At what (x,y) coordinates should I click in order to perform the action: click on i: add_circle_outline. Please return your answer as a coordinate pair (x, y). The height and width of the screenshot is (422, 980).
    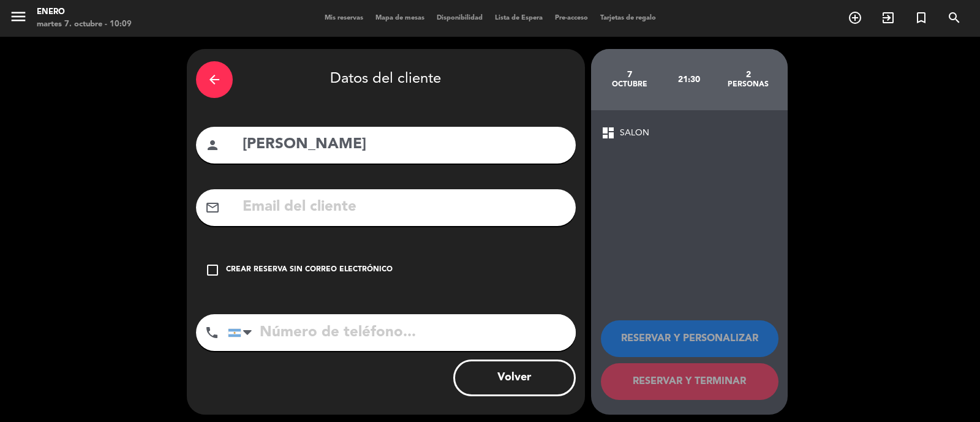
    Looking at the image, I should click on (855, 18).